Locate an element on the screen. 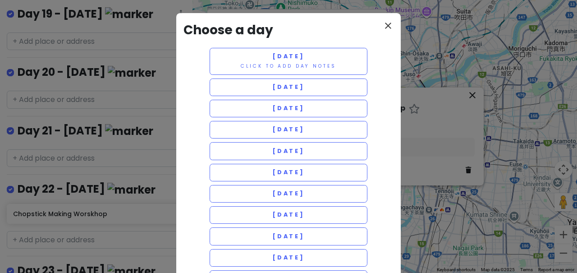 Image resolution: width=577 pixels, height=273 pixels. h3: Choose a day is located at coordinates (288, 30).